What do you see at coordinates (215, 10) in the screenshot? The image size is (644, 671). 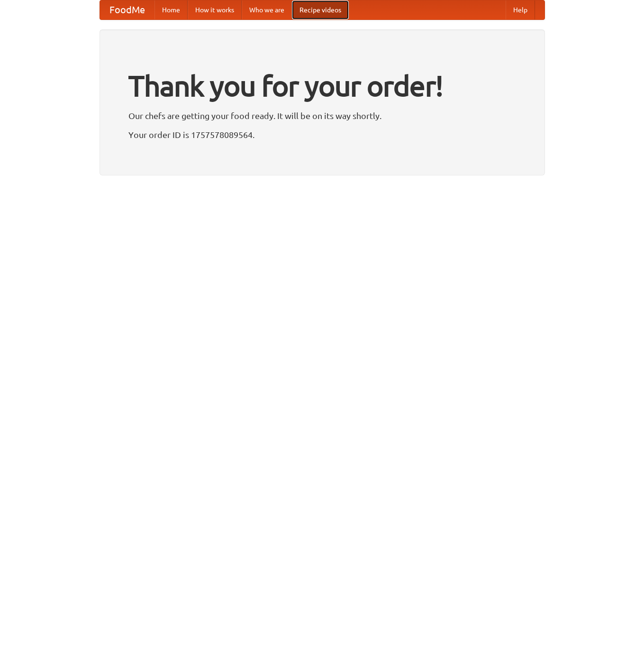 I see `a: How it works` at bounding box center [215, 10].